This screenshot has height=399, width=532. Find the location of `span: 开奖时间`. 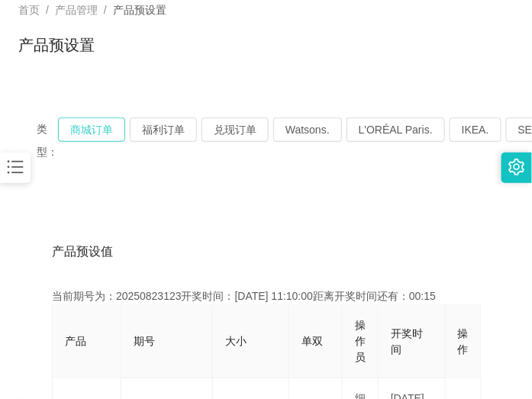

span: 开奖时间 is located at coordinates (407, 341).